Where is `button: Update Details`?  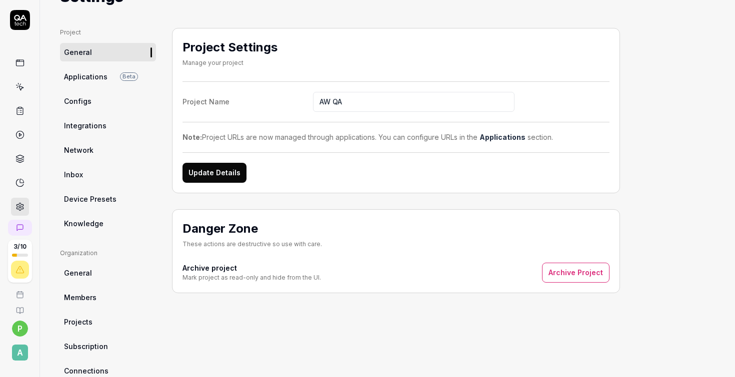 button: Update Details is located at coordinates (214, 173).